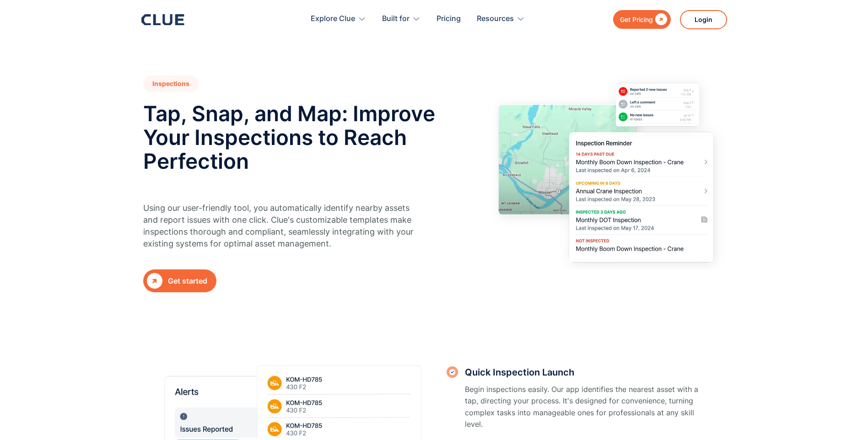 The height and width of the screenshot is (440, 868). I want to click on h2: Tap, Snap, and Map: Improve Your Inspections to Reach Perfection, so click(290, 137).